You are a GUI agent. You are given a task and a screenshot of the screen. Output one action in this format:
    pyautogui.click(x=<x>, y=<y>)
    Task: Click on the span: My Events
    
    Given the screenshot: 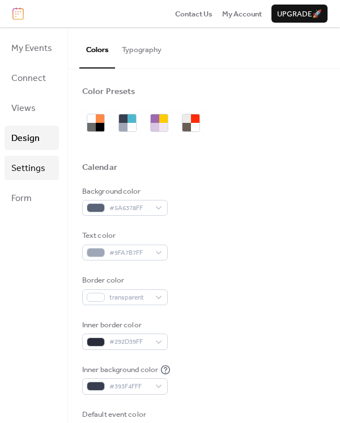 What is the action you would take?
    pyautogui.click(x=32, y=48)
    